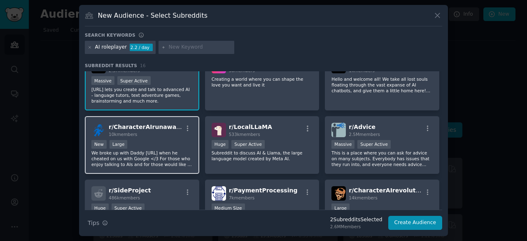  What do you see at coordinates (356, 220) in the screenshot?
I see `div: 2 Subreddit s Selected` at bounding box center [356, 220].